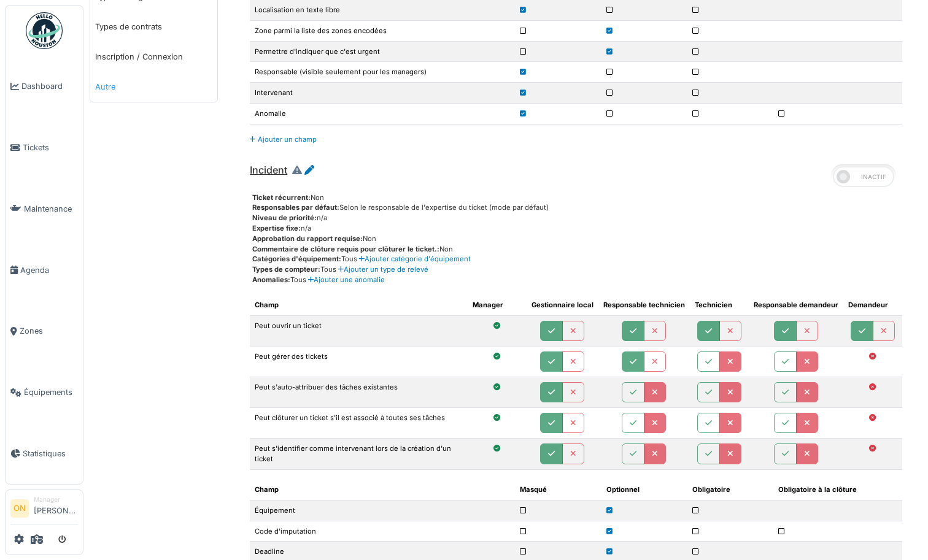 This screenshot has height=560, width=928. I want to click on a: Tickets, so click(45, 147).